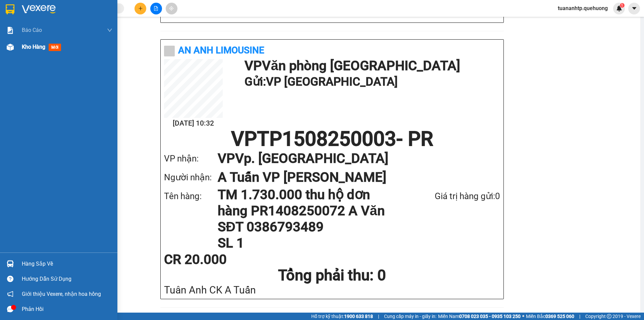 The width and height of the screenshot is (644, 320). I want to click on div: Giá trị hàng gửi: 0, so click(449, 196).